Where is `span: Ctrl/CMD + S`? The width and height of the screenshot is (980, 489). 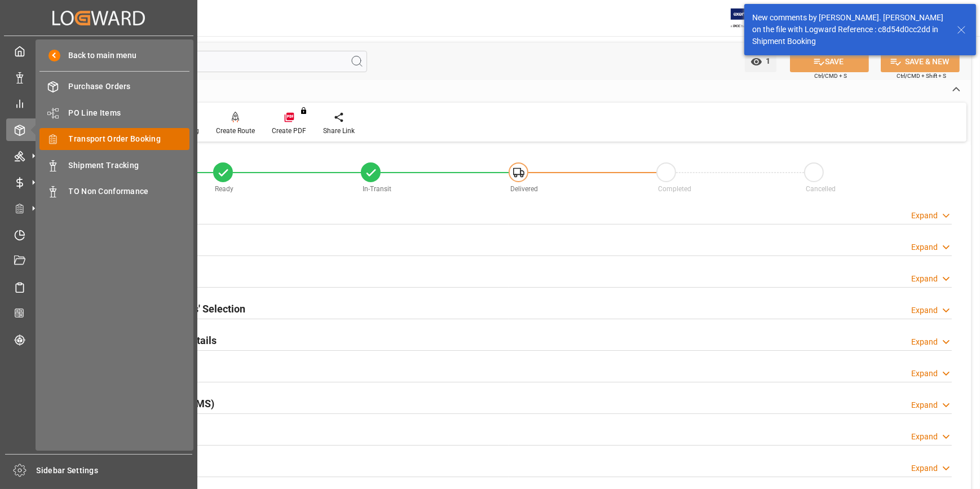 span: Ctrl/CMD + S is located at coordinates (830, 76).